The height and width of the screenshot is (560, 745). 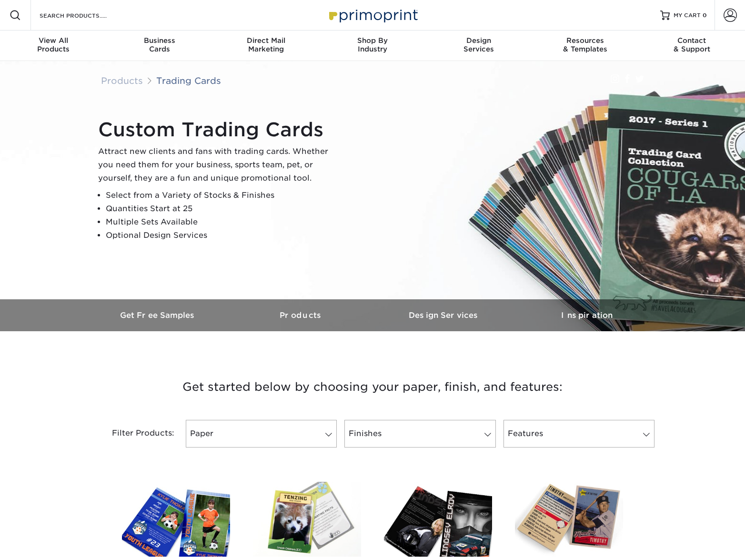 What do you see at coordinates (372, 41) in the screenshot?
I see `span: Shop By` at bounding box center [372, 41].